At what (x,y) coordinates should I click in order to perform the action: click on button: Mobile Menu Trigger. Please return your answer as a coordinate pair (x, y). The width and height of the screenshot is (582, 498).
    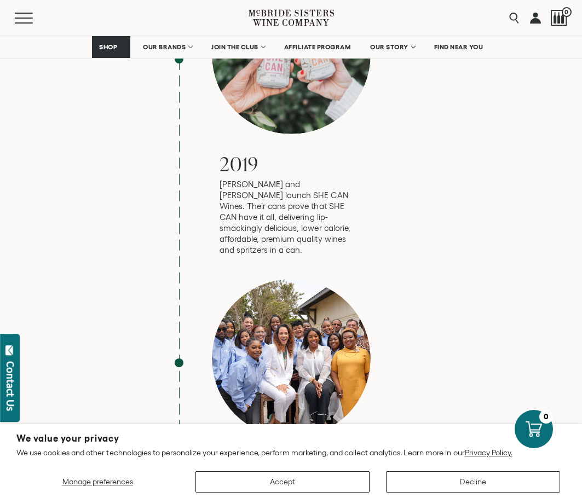
    Looking at the image, I should click on (34, 18).